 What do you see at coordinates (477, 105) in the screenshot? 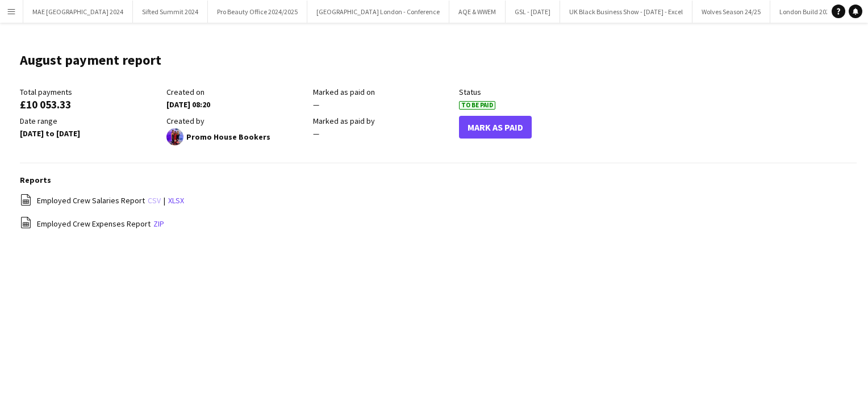
I see `span: To Be Paid` at bounding box center [477, 105].